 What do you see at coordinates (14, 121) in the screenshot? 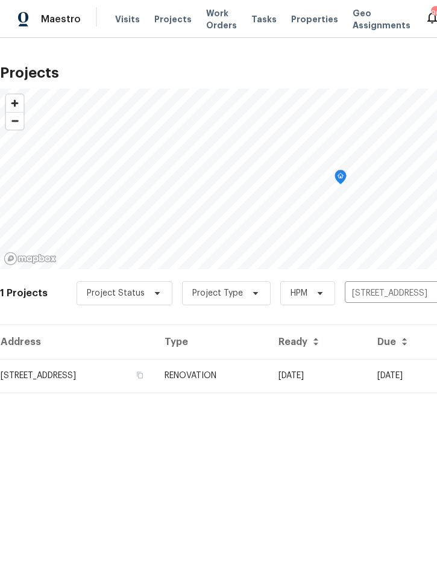
I see `span: Zoom out` at bounding box center [14, 121].